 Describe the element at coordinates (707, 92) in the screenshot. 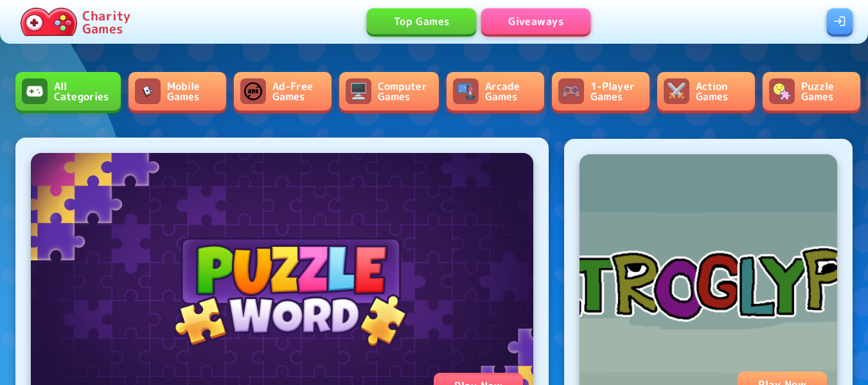

I see `a: Action GamesAction Games` at that location.